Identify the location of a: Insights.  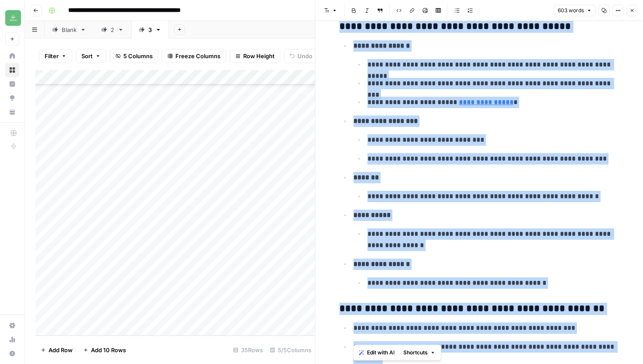
(12, 84).